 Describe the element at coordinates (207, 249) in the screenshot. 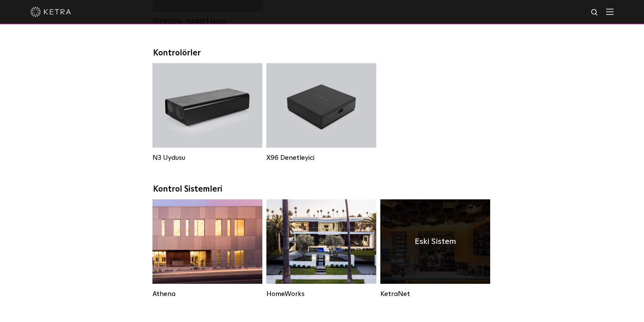

I see `a: Athena Ticari Çözüm` at that location.